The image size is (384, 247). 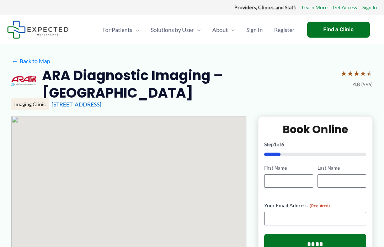 What do you see at coordinates (198, 30) in the screenshot?
I see `nav: Primary Site Navigation` at bounding box center [198, 30].